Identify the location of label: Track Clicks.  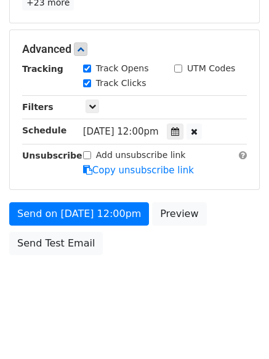
(121, 83).